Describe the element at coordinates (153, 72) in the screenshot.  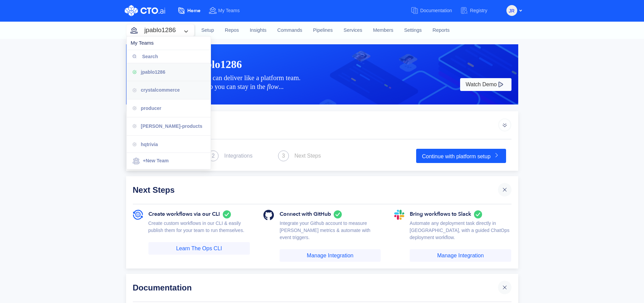
I see `span: jpablo1286` at that location.